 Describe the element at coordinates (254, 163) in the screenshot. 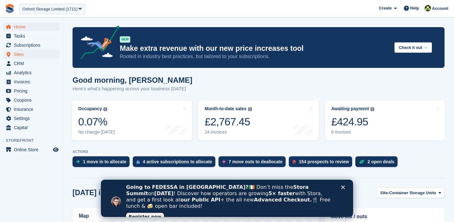

I see `a: 7 move outs to deallocate` at that location.